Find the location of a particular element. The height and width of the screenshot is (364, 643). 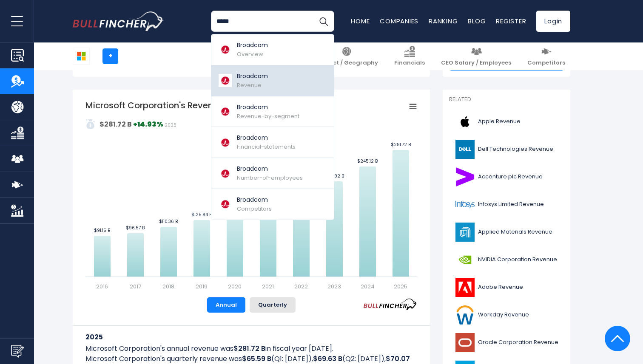

text: 2020 is located at coordinates (235, 287).